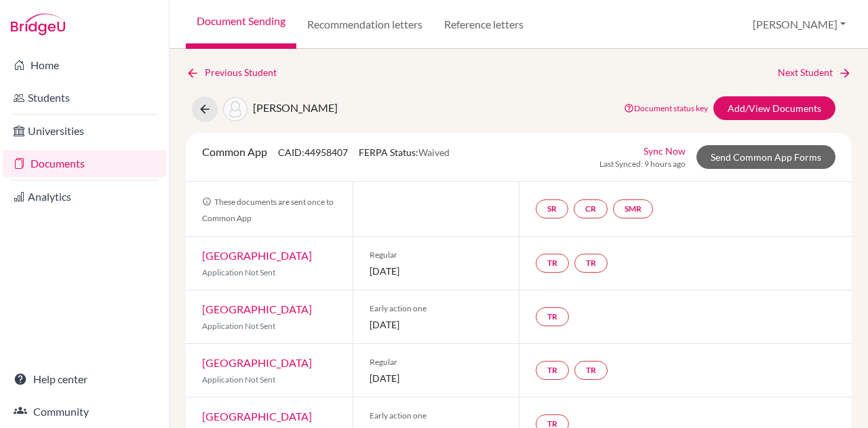  What do you see at coordinates (84, 65) in the screenshot?
I see `a: Home` at bounding box center [84, 65].